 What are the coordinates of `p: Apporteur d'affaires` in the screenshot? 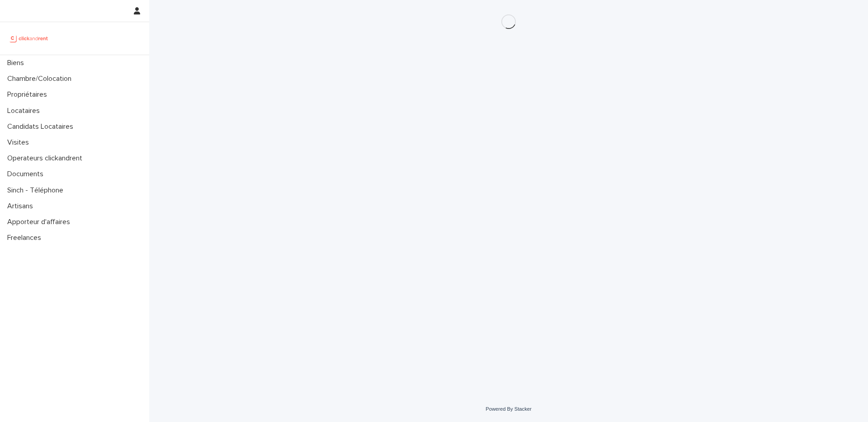 It's located at (40, 222).